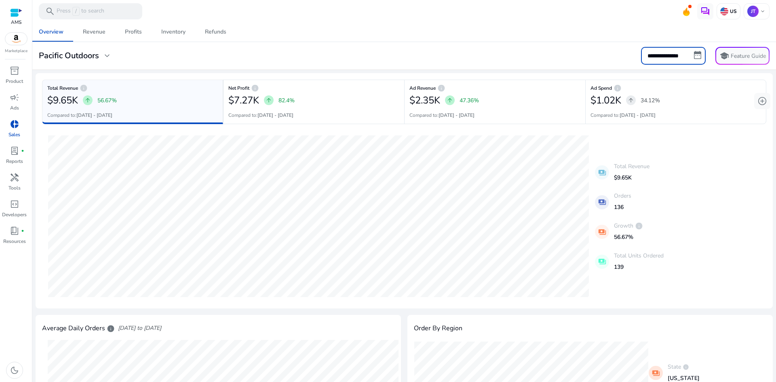 The width and height of the screenshot is (776, 382). Describe the element at coordinates (631, 166) in the screenshot. I see `p: Total Revenue` at that location.